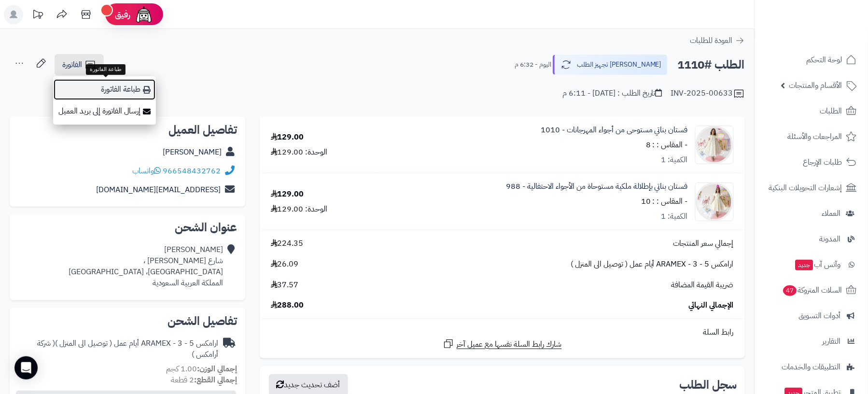  Describe the element at coordinates (717, 40) in the screenshot. I see `a: العودة للطلبات` at that location.